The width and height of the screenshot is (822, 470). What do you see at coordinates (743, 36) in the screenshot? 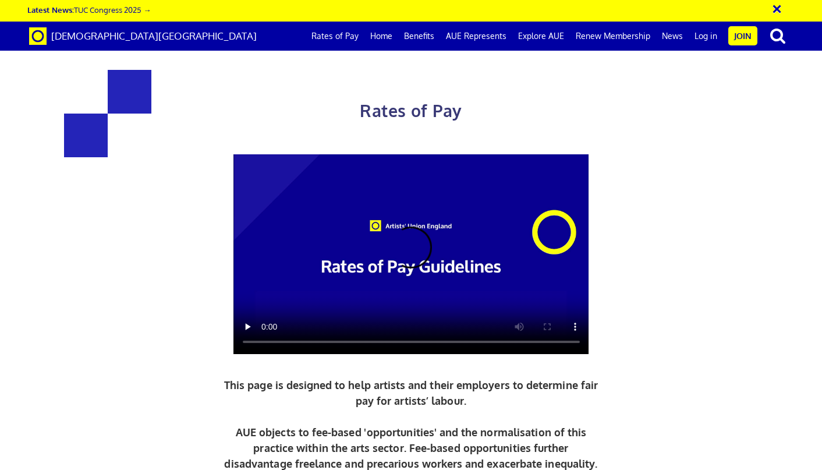
I see `a: Join` at bounding box center [743, 36].